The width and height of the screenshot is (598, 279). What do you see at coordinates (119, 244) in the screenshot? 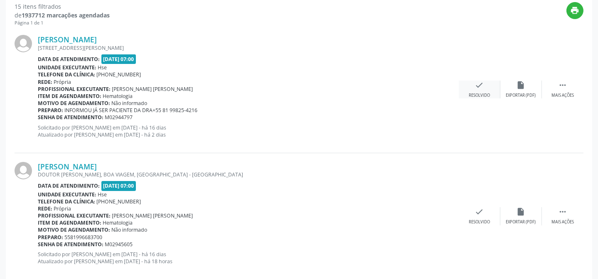
I see `span: M02945605` at bounding box center [119, 244].